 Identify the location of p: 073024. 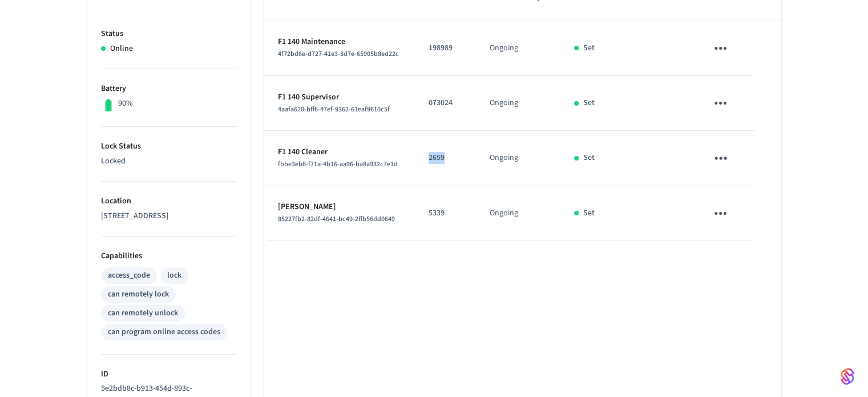
(445, 103).